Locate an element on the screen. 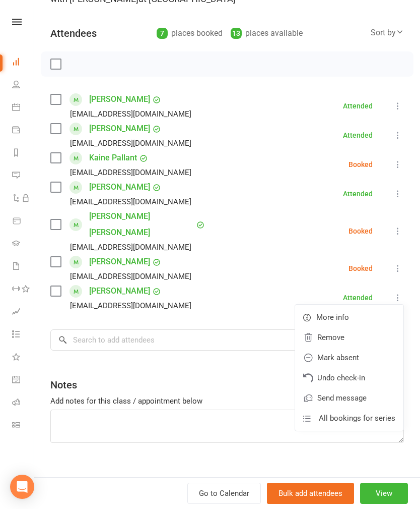 The width and height of the screenshot is (420, 509). a: Payments is located at coordinates (23, 131).